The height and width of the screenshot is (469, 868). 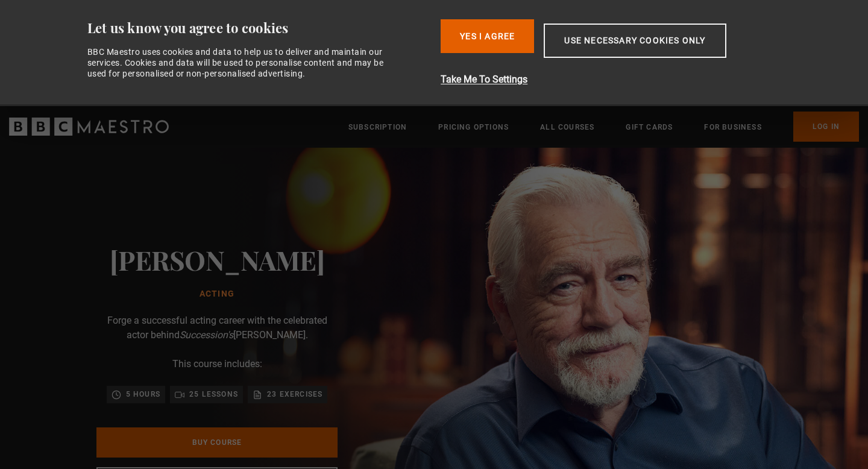 I want to click on svg: BBC Maestro, so click(x=89, y=126).